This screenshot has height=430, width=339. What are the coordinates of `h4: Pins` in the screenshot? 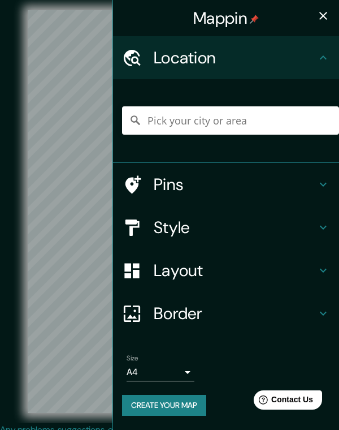 It's located at (235, 184).